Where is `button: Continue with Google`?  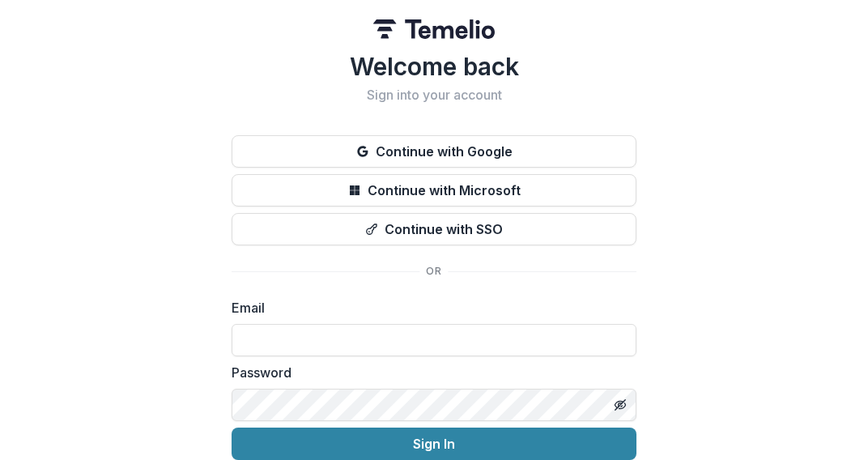
button: Continue with Google is located at coordinates (434, 151).